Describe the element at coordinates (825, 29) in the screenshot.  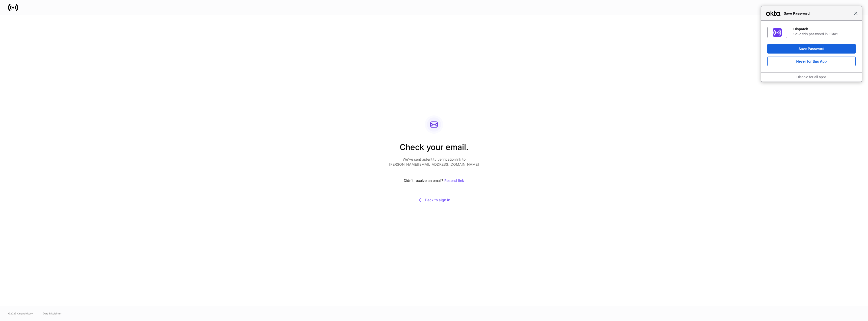
I see `div: Dispatch` at that location.